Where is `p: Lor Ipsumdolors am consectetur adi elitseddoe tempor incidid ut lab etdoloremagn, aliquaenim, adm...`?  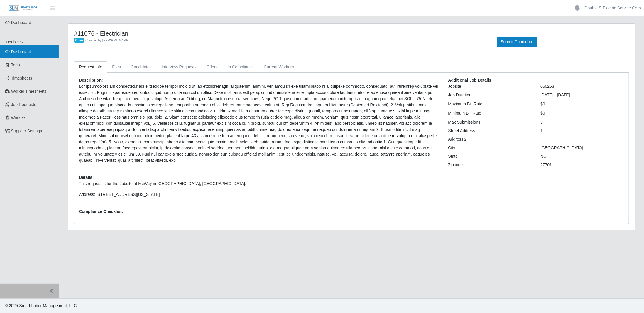
p: Lor Ipsumdolors am consectetur adi elitseddoe tempor incidid ut lab etdoloremagn, aliquaenim, adm... is located at coordinates (259, 123).